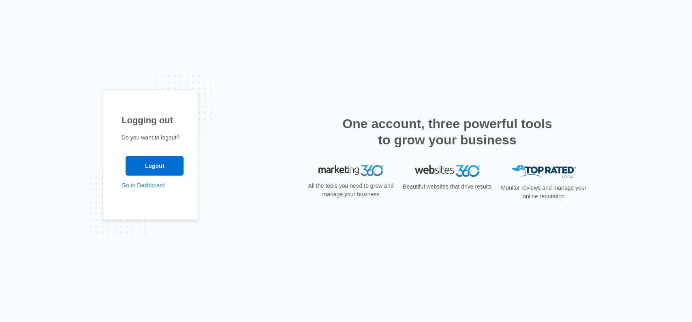 The height and width of the screenshot is (322, 692). I want to click on p: Monitor reviews and manage your online reputation, so click(544, 192).